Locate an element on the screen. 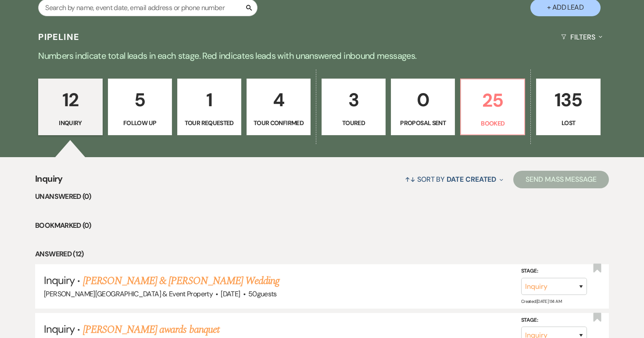 The height and width of the screenshot is (338, 644). li: Answered (12) is located at coordinates (322, 254).